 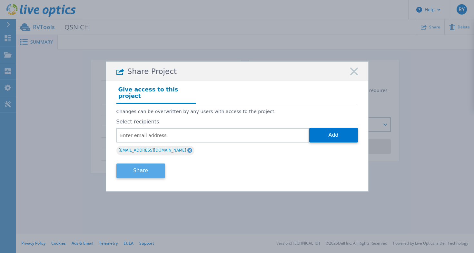 What do you see at coordinates (156, 94) in the screenshot?
I see `h4: Give access to this project` at bounding box center [156, 94].